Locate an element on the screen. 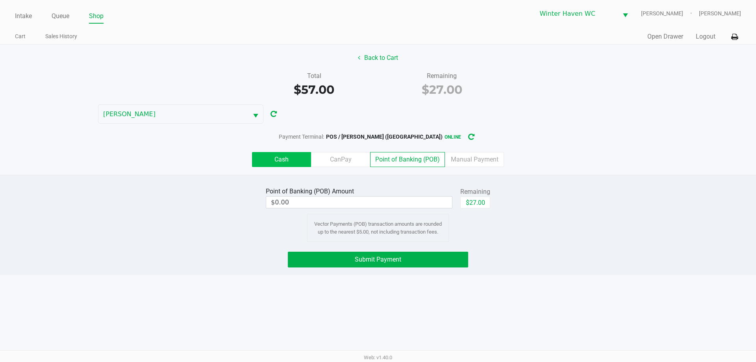 The height and width of the screenshot is (362, 756). span: online is located at coordinates (453, 137).